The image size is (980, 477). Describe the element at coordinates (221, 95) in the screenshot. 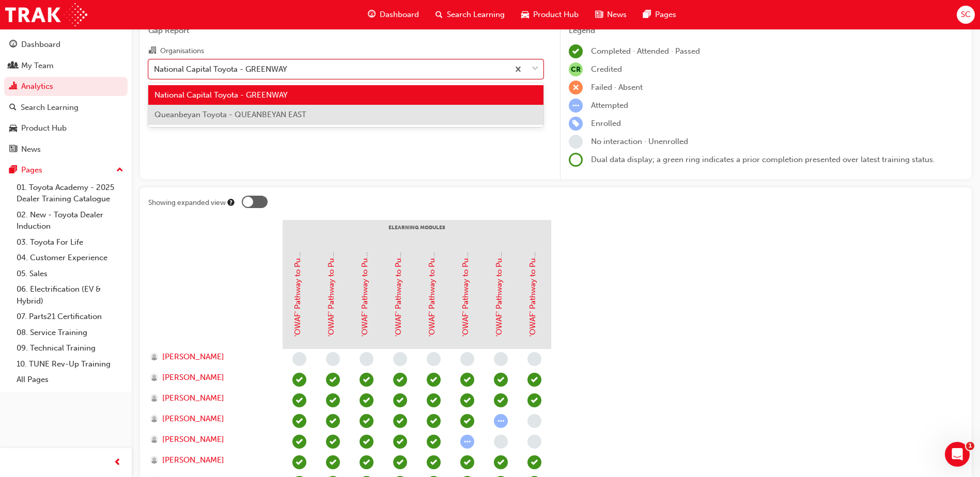

I see `span: National Capital Toyota - GREENWAY` at that location.